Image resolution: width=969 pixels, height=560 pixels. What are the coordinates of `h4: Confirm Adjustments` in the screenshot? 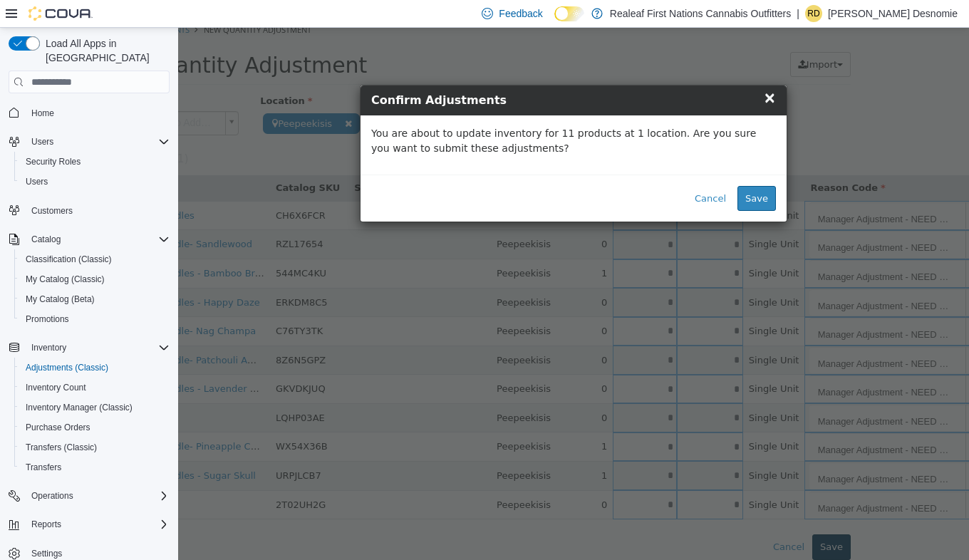 It's located at (396, 73).